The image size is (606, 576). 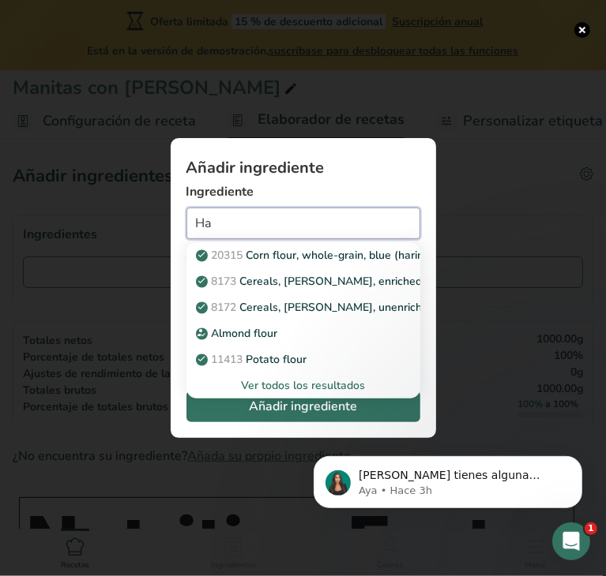 I want to click on img: Profile image for Aya, so click(x=48, y=60).